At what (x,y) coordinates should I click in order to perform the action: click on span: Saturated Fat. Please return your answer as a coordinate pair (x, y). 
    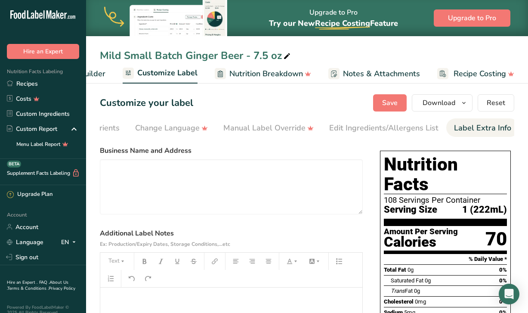
    Looking at the image, I should click on (407, 280).